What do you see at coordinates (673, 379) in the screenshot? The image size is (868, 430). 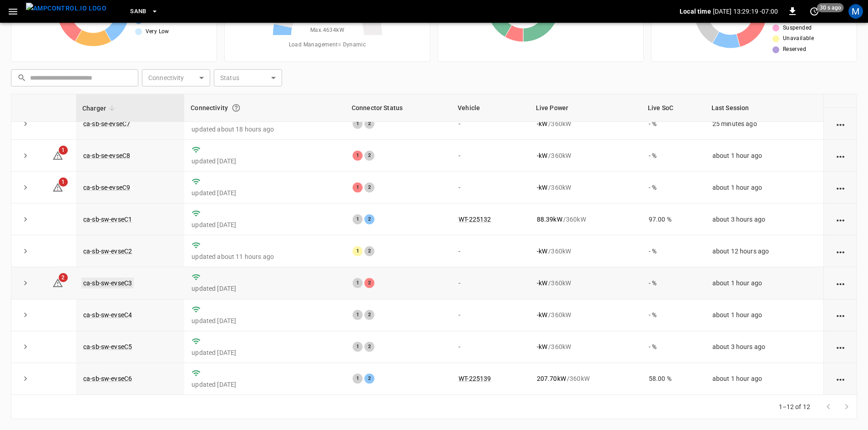 I see `td: 58.00 %` at bounding box center [673, 379].